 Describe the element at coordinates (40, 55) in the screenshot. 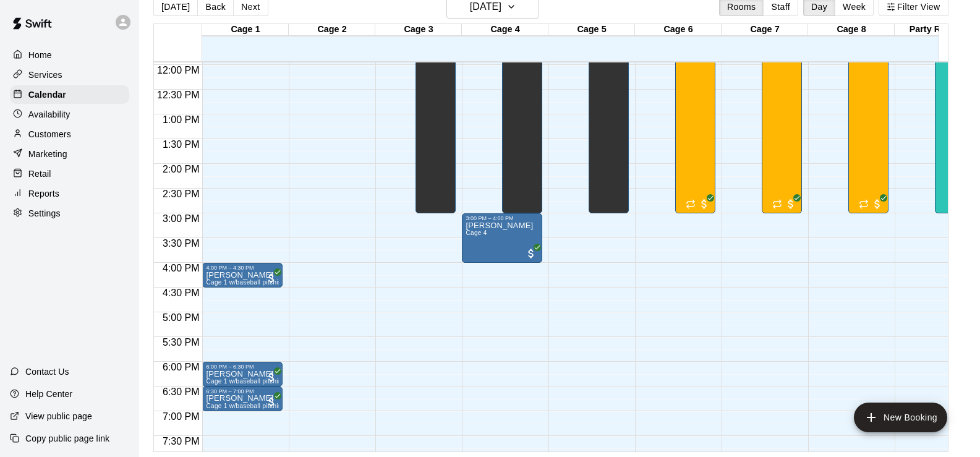

I see `p: Home` at that location.